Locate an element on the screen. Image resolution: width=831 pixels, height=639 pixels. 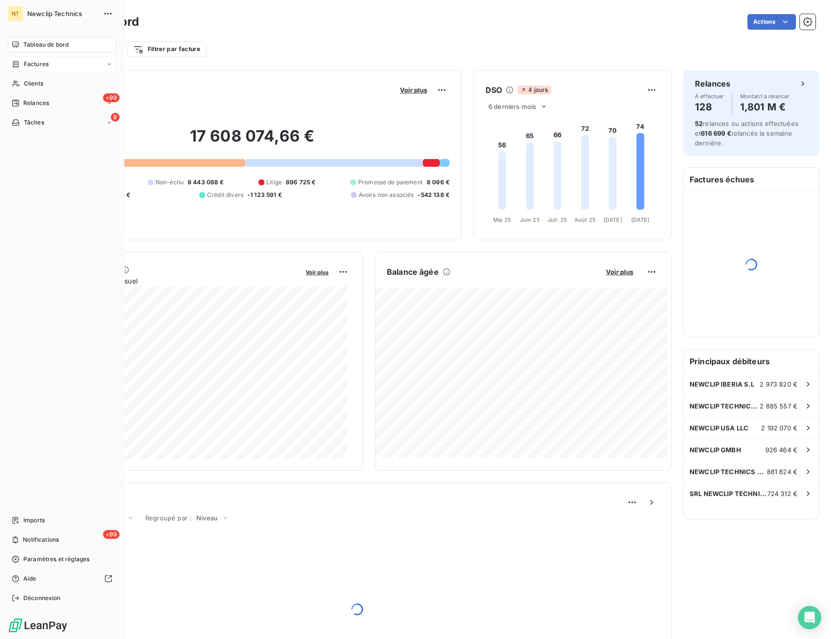
span: NEWCLIP TECHNICS AUSTRALIA PTY is located at coordinates (725, 406).